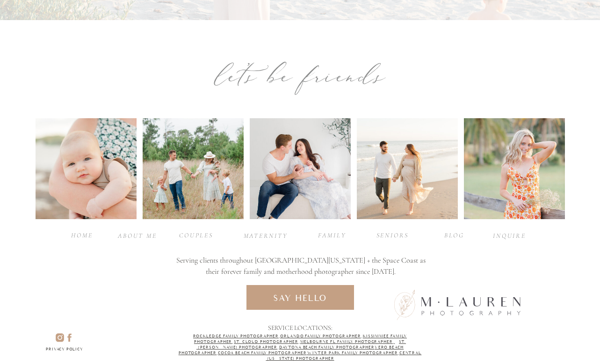 Image resolution: width=600 pixels, height=364 pixels. I want to click on div: Home, so click(82, 235).